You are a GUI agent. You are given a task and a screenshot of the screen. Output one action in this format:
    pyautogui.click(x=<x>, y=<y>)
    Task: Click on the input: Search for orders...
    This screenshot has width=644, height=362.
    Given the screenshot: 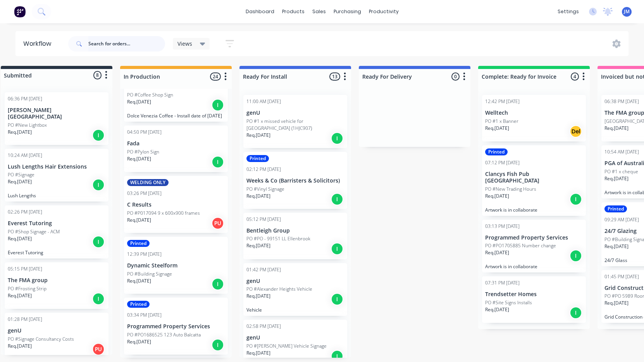 What is the action you would take?
    pyautogui.click(x=127, y=44)
    